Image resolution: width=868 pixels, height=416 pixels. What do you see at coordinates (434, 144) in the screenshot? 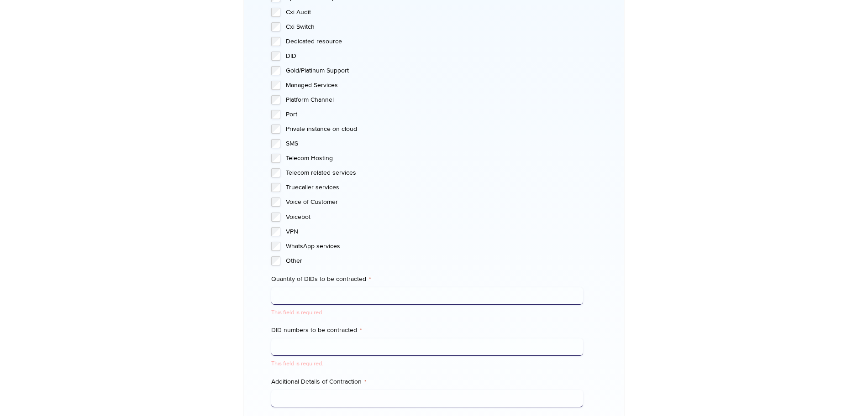
I see `label: SMS` at bounding box center [434, 144].